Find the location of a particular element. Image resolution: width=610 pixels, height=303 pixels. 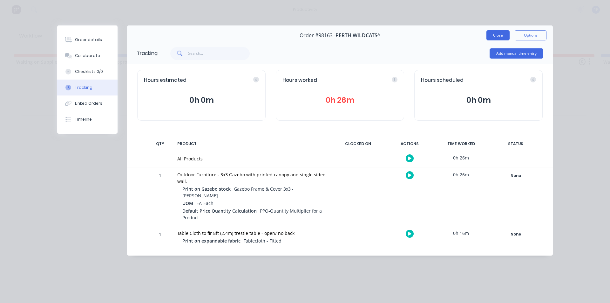

div: Collaborate is located at coordinates (87, 56).